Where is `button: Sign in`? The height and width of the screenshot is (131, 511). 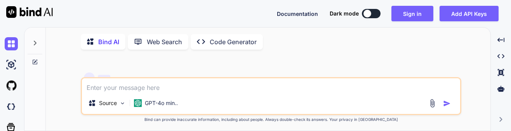 button: Sign in is located at coordinates (412, 14).